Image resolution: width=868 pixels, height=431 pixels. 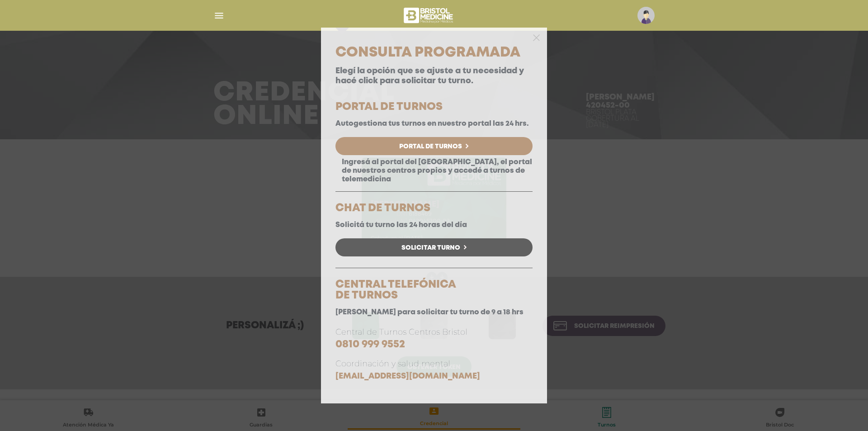 What do you see at coordinates (434, 208) in the screenshot?
I see `h5: CHAT DE TURNOS` at bounding box center [434, 208].